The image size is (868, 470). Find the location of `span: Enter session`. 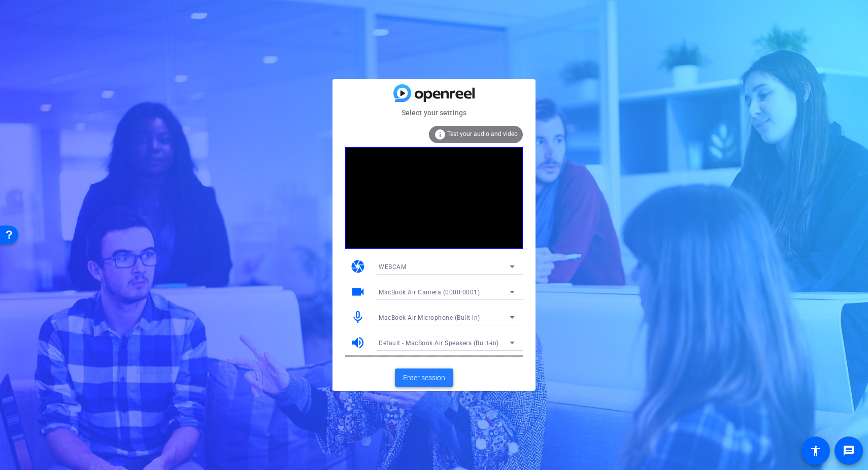

span: Enter session is located at coordinates (424, 378).